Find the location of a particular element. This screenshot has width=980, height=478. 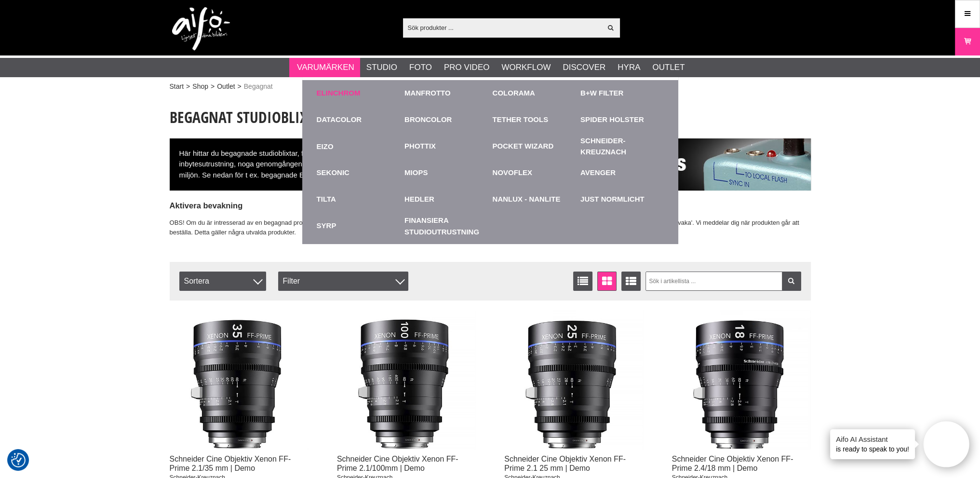

a: Spider Holster is located at coordinates (612, 120).